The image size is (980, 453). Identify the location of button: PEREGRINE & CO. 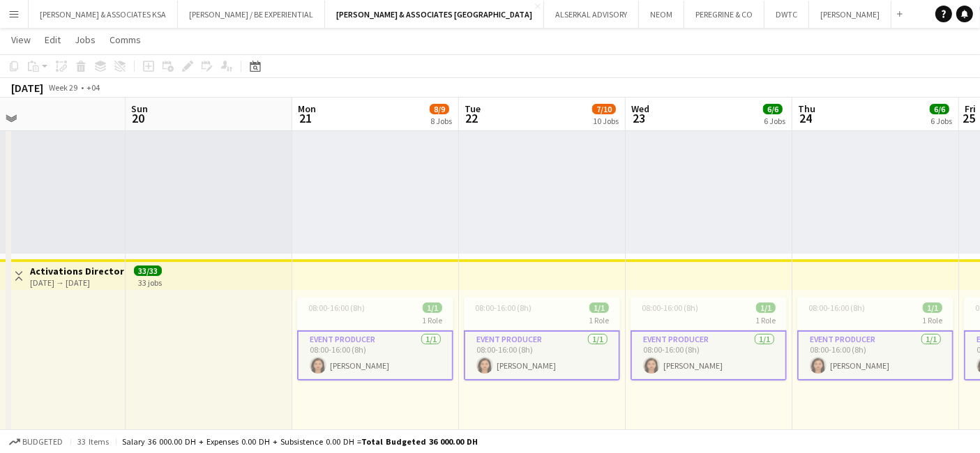
(724, 14).